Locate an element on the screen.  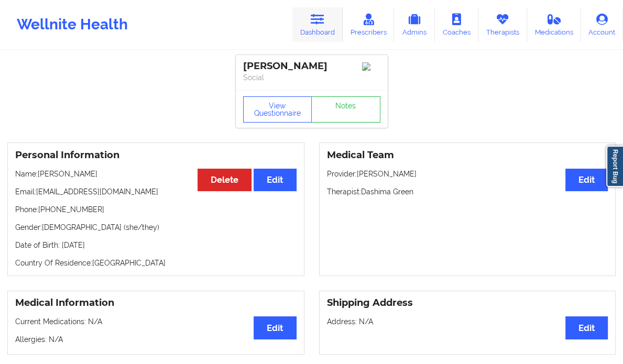
h3: Medical Team is located at coordinates (467, 155).